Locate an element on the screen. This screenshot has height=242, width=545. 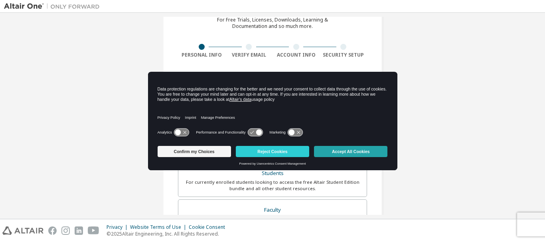
div: For Free Trials, Licenses, Downloads, Learning & Documentation and so much more. is located at coordinates (272, 23).